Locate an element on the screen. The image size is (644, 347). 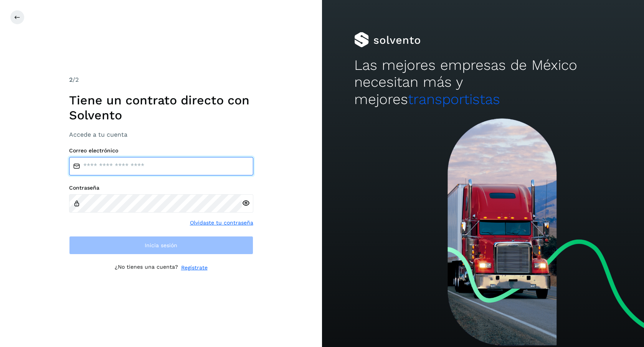
span: 2 is located at coordinates (71, 80).